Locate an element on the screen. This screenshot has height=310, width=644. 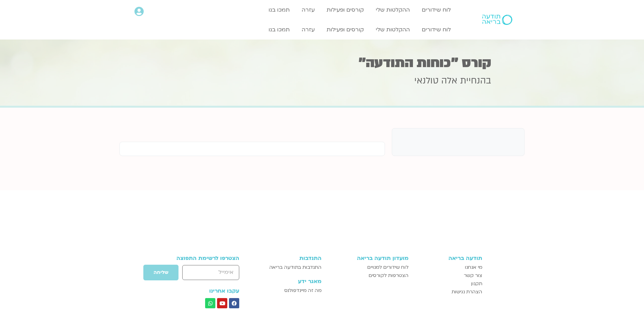
a: הצטרפות לקורסים is located at coordinates (368, 275).